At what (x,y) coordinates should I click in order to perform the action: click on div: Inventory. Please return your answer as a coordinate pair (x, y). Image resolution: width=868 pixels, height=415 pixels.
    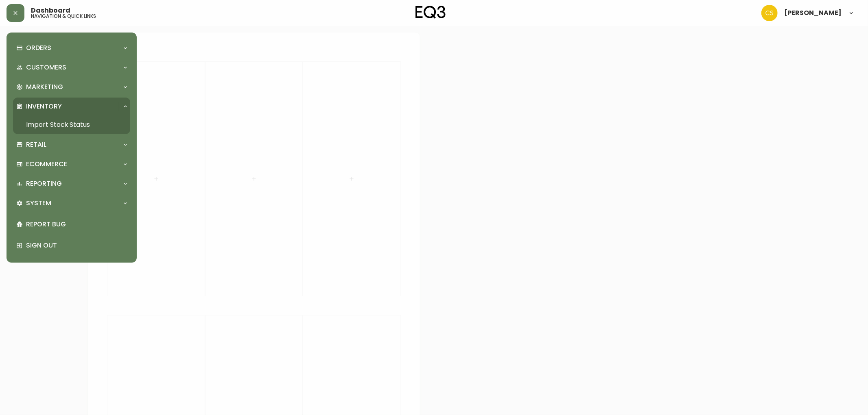
    Looking at the image, I should click on (71, 106).